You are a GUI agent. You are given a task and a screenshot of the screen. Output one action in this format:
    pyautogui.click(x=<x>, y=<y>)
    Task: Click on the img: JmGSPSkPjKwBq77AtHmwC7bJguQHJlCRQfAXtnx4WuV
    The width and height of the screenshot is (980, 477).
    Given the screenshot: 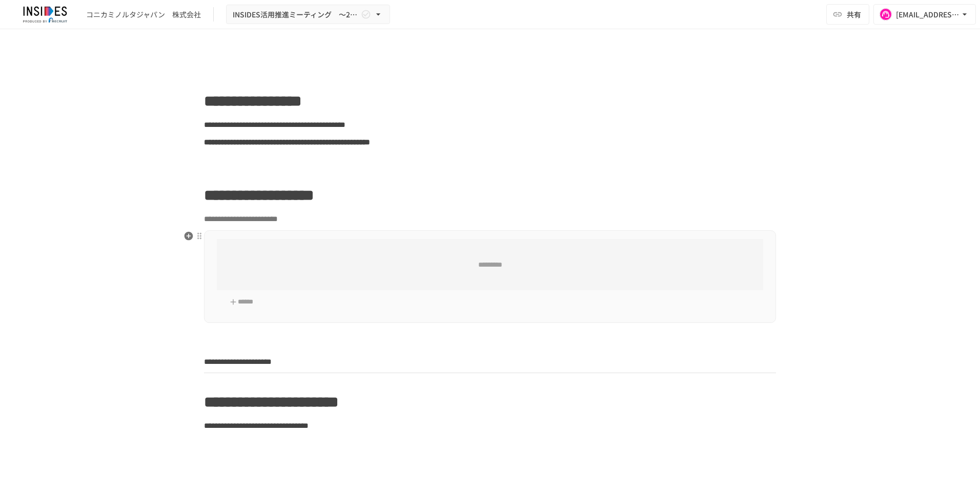 What is the action you would take?
    pyautogui.click(x=45, y=14)
    